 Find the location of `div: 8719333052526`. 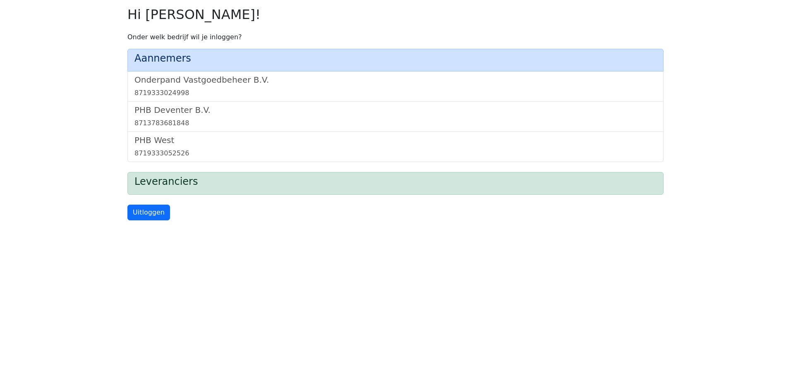

div: 8719333052526 is located at coordinates (396, 154).